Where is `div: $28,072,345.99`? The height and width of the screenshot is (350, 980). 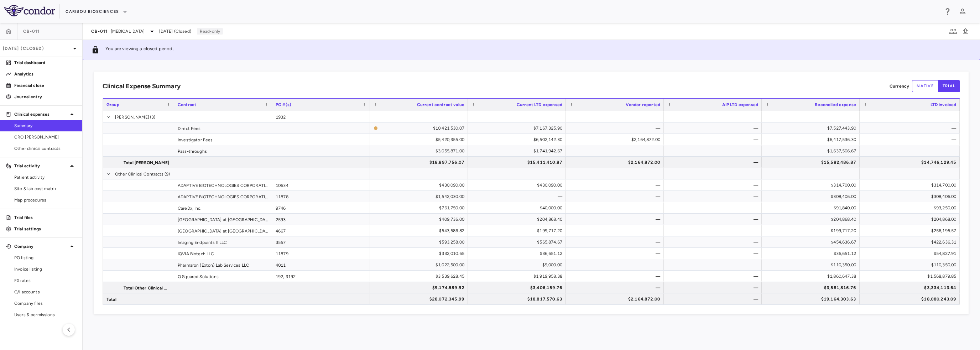
div: $28,072,345.99 is located at coordinates (420, 299).